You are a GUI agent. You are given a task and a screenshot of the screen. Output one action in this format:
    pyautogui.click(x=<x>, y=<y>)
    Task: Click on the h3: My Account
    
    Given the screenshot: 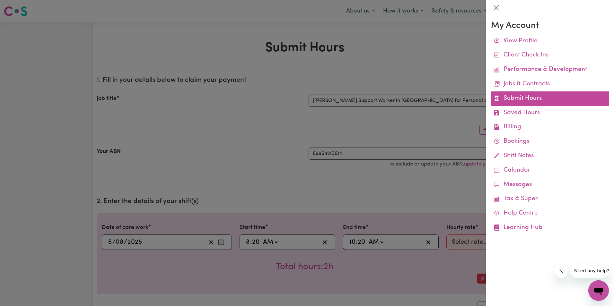 What is the action you would take?
    pyautogui.click(x=550, y=26)
    